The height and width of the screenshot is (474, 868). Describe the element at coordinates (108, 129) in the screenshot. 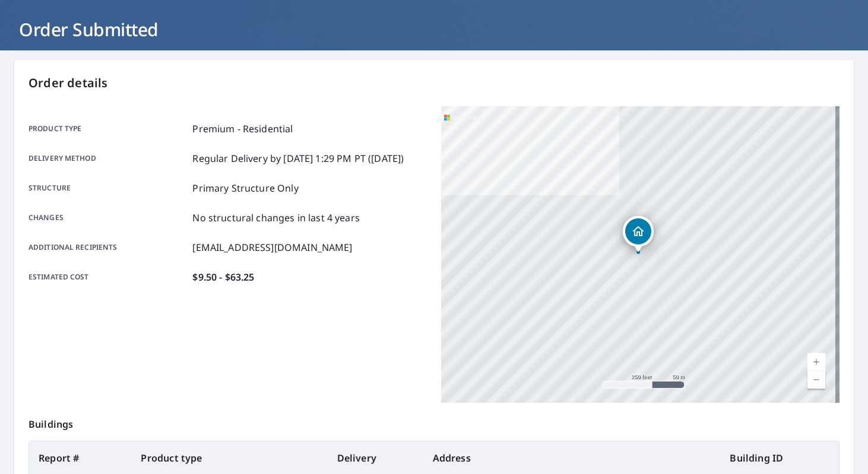

I see `p: Product type` at that location.